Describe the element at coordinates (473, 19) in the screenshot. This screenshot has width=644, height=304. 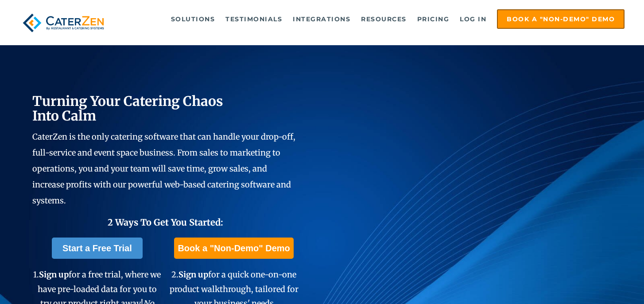
I see `a: Log in` at that location.